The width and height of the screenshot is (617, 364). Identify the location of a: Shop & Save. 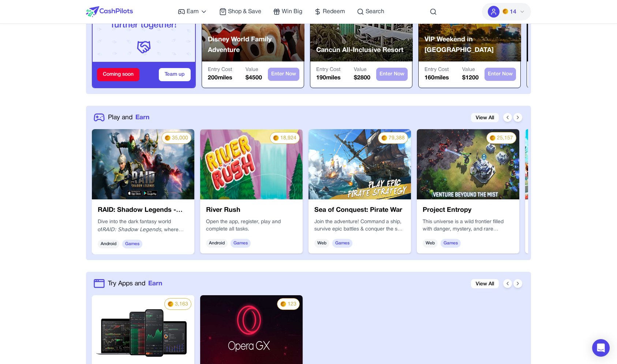
(240, 12).